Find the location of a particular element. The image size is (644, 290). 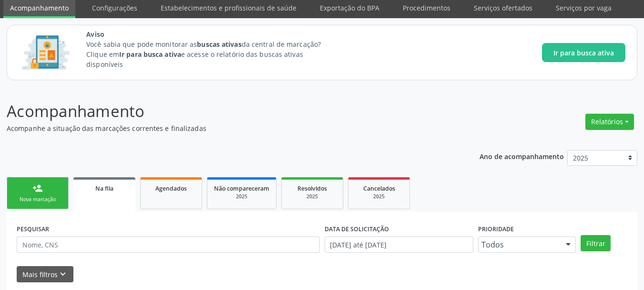

p: Acompanhe a situação das marcações correntes e finalizadas is located at coordinates (227, 128).